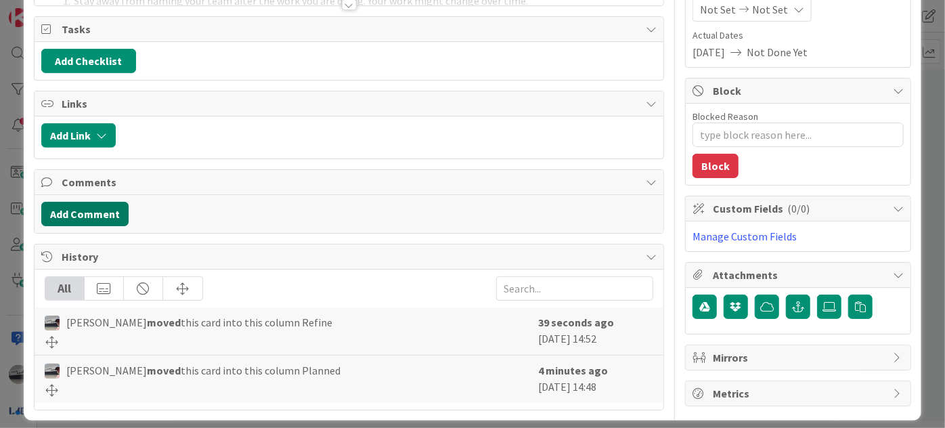 The height and width of the screenshot is (428, 945). What do you see at coordinates (350, 182) in the screenshot?
I see `span: Comments` at bounding box center [350, 182].